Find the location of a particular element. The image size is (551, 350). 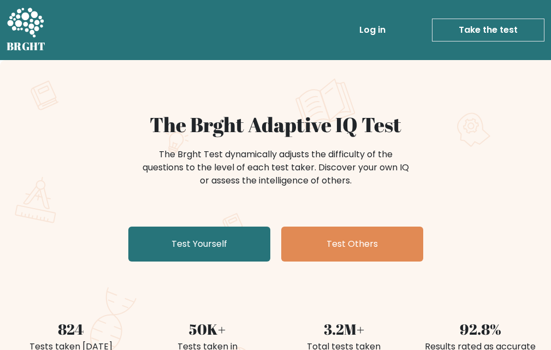

div: 824 is located at coordinates (71, 329).